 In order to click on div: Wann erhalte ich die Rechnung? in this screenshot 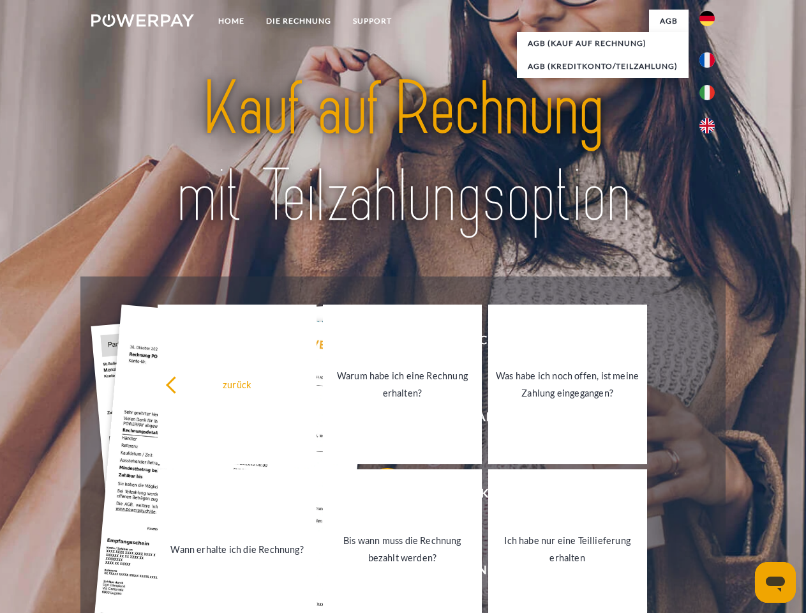, I will do `click(237, 548)`.